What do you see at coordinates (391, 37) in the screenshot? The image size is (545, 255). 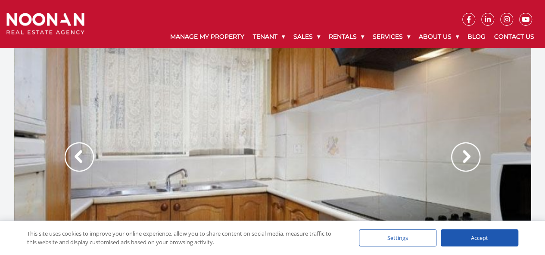 I see `a: Services` at bounding box center [391, 37].